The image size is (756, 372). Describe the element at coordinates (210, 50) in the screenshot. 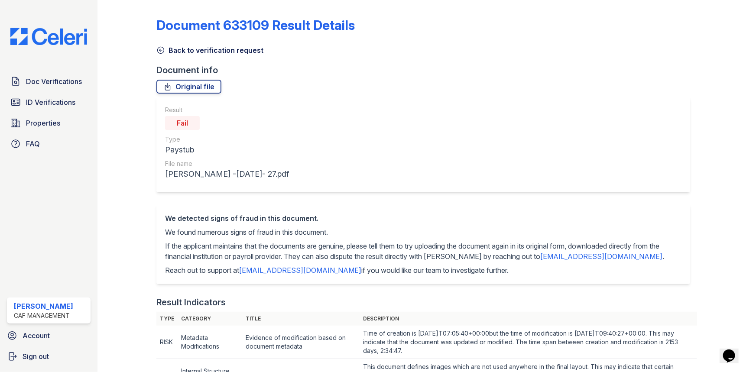

I see `a: Back to verification request` at that location.